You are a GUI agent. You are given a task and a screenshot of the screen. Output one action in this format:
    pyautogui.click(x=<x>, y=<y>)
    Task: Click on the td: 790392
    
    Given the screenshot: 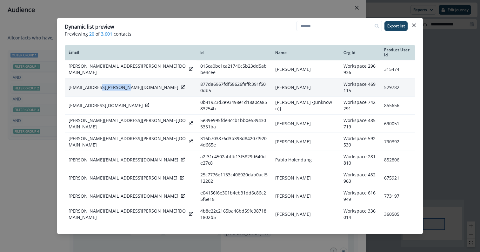 What is the action you would take?
    pyautogui.click(x=398, y=142)
    